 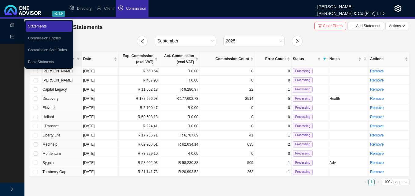 What do you see at coordinates (12, 25) in the screenshot?
I see `span: reconciliation` at bounding box center [12, 25].